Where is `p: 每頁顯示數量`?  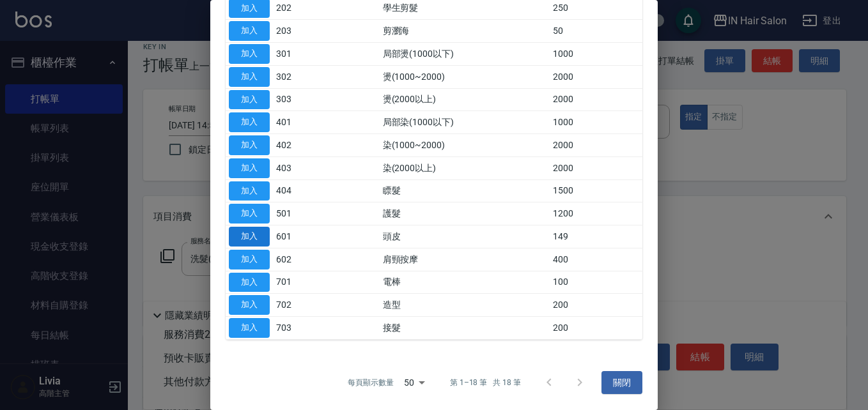 p: 每頁顯示數量 is located at coordinates (371, 383).